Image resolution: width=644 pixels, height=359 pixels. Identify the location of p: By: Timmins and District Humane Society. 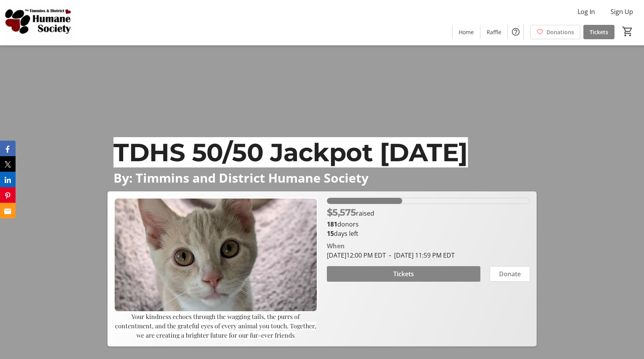
(322, 178).